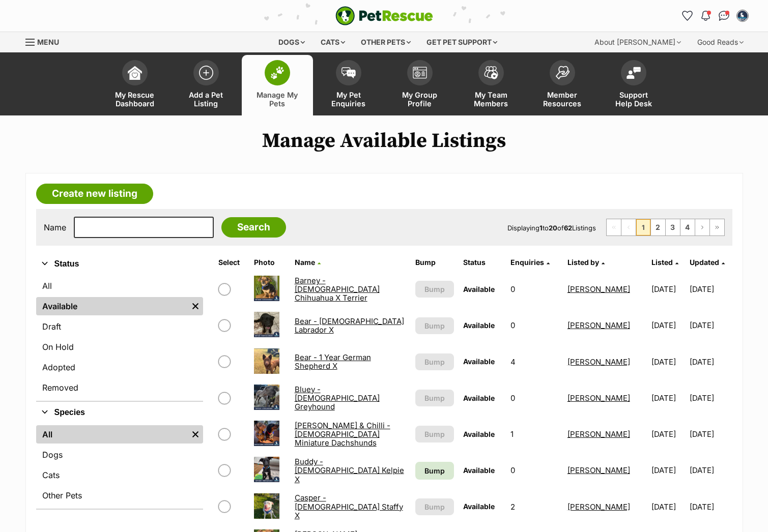 The width and height of the screenshot is (768, 532). I want to click on td: 1, so click(534, 434).